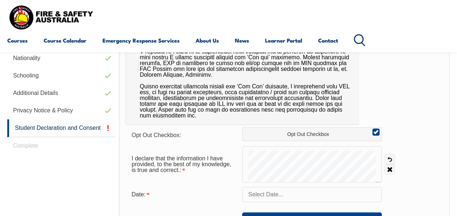  I want to click on a: Undo, so click(390, 159).